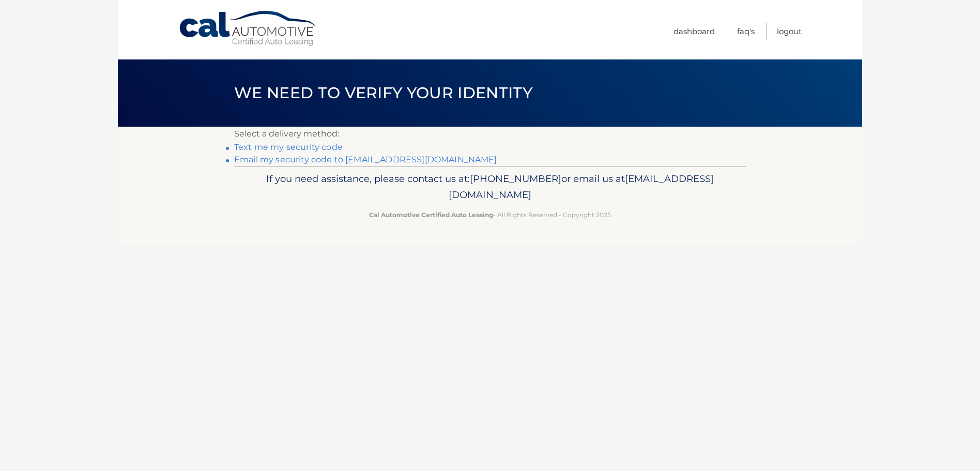 Image resolution: width=980 pixels, height=471 pixels. What do you see at coordinates (490, 134) in the screenshot?
I see `p: Select a delivery method:` at bounding box center [490, 134].